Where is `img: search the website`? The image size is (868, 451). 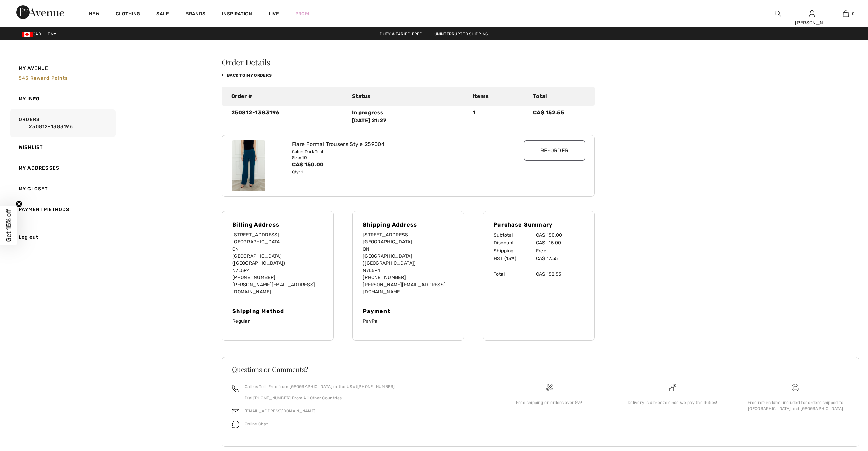 img: search the website is located at coordinates (778, 13).